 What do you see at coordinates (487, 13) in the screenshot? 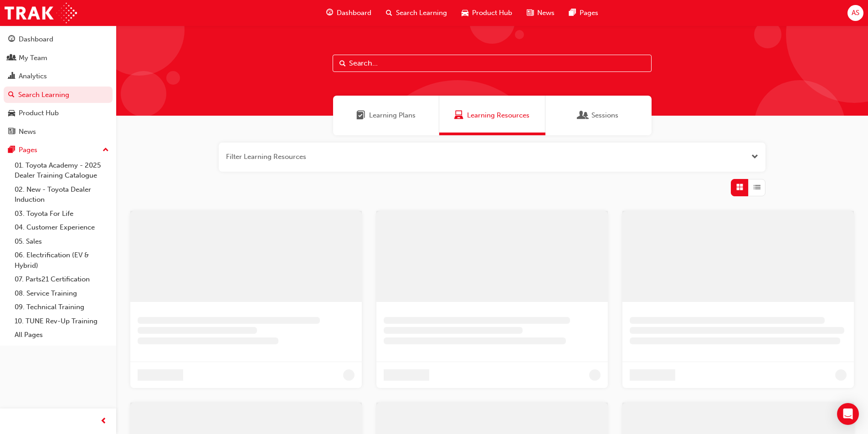
I see `a: car-iconProduct Hub` at bounding box center [487, 13].